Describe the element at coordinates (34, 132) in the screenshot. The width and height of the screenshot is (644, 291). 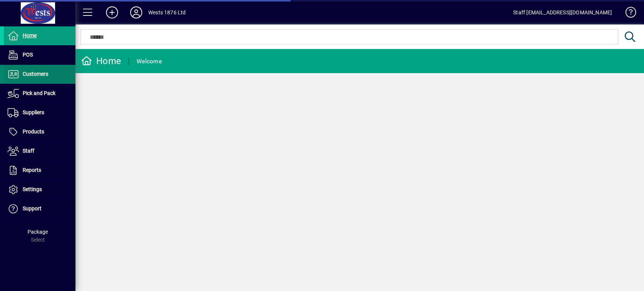
I see `span: Products` at that location.